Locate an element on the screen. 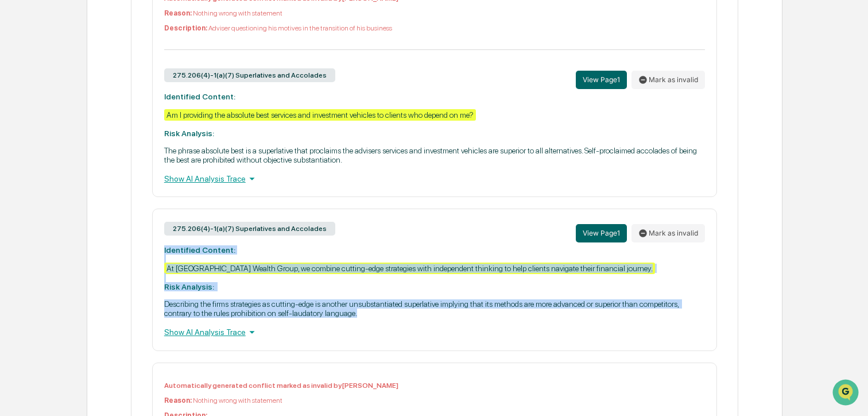 The height and width of the screenshot is (416, 868). button: Open customer support is located at coordinates (14, 14).